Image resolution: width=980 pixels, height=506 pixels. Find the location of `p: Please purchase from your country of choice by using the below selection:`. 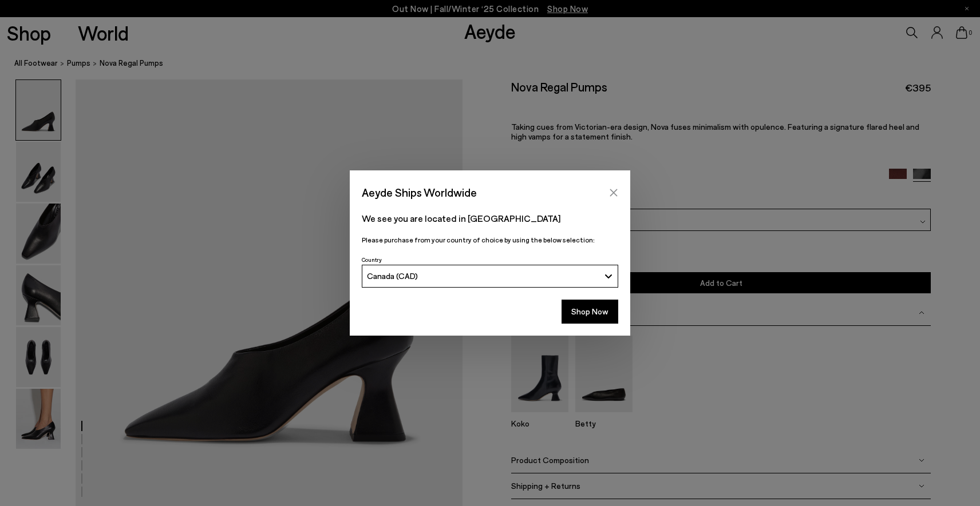

p: Please purchase from your country of choice by using the below selection: is located at coordinates (490, 240).